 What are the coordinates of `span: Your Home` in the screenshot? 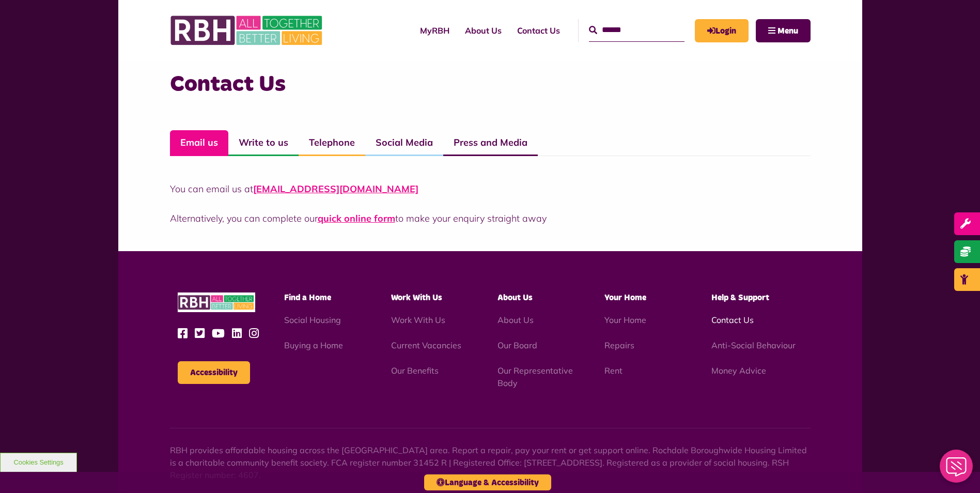 It's located at (625, 297).